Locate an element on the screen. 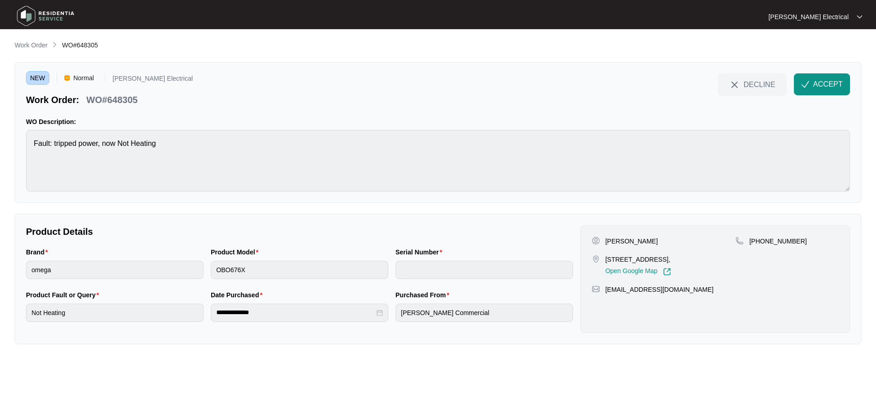 The image size is (876, 419). label: Purchased From is located at coordinates (424, 295).